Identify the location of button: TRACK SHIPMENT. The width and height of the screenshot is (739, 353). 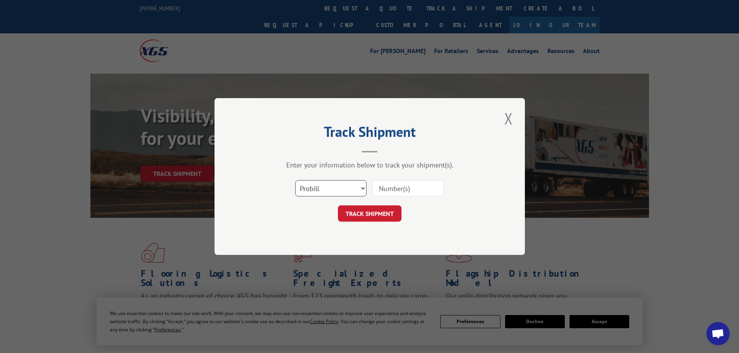
(370, 214).